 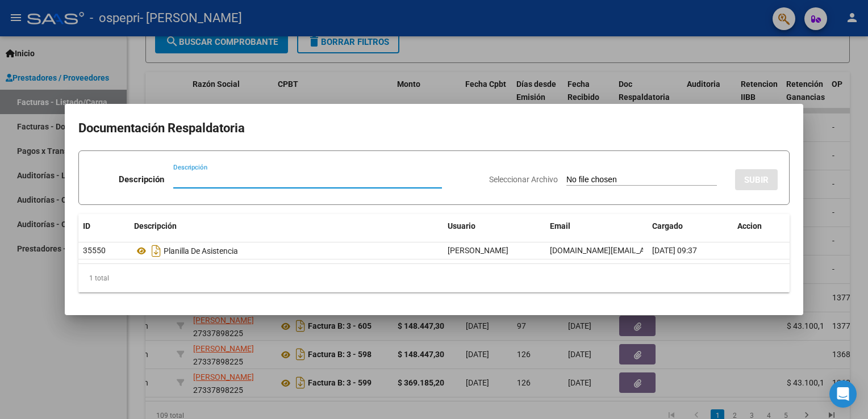 I want to click on span: Usuario, so click(x=461, y=226).